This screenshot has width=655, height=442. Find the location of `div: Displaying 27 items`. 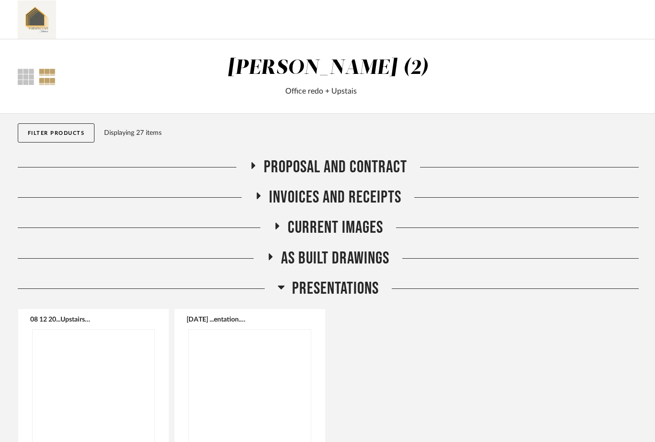

div: Displaying 27 items is located at coordinates (369, 133).